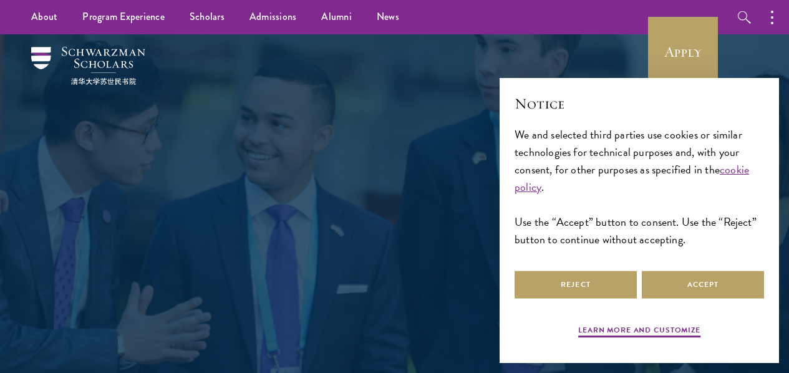 This screenshot has width=789, height=373. What do you see at coordinates (631, 178) in the screenshot?
I see `a: cookie policy` at bounding box center [631, 178].